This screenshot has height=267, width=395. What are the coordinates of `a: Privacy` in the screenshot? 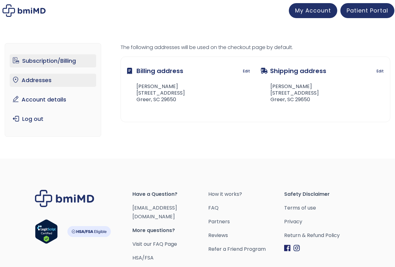 It's located at (322, 222).